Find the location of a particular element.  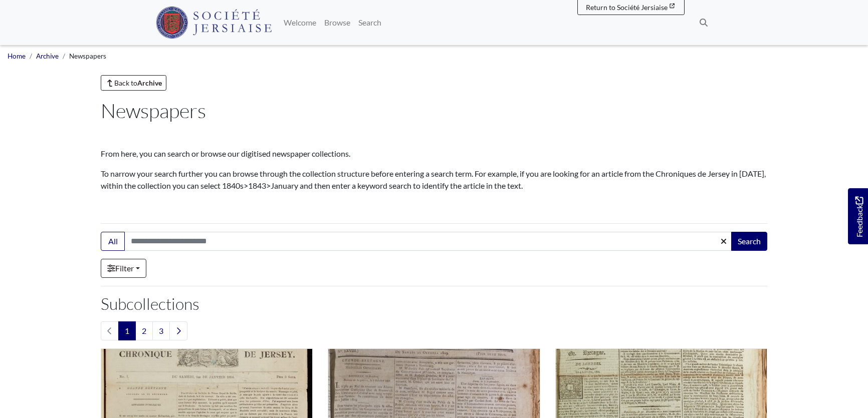

a: Société Jersiaise logo is located at coordinates (214, 22).